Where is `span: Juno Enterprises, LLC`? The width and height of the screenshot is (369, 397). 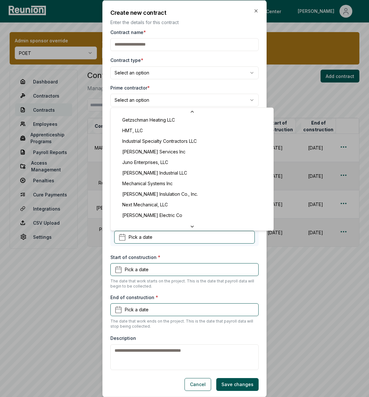 span: Juno Enterprises, LLC is located at coordinates (145, 162).